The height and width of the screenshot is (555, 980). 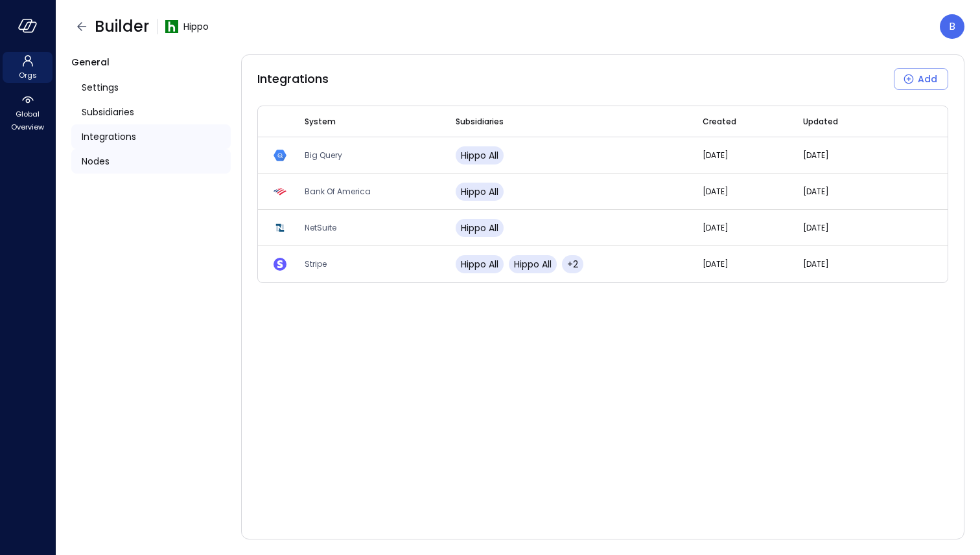 I want to click on span: NetSuite, so click(x=320, y=228).